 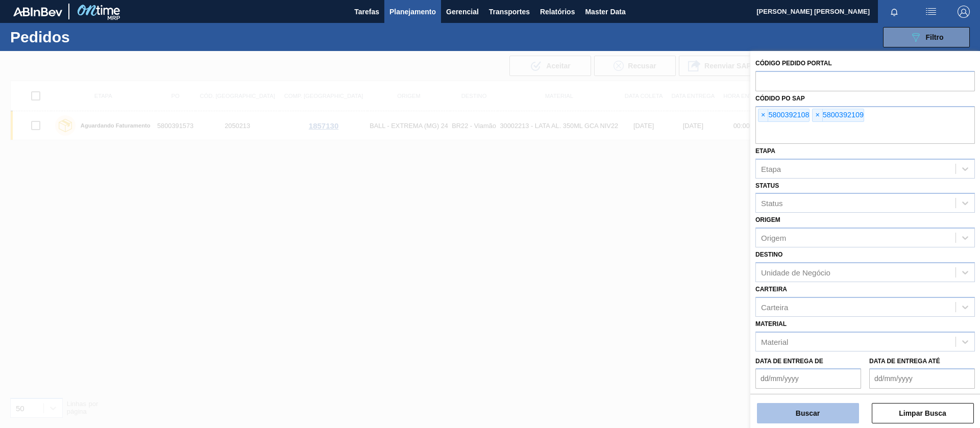 What do you see at coordinates (926, 38) in the screenshot?
I see `button: Filtro` at bounding box center [926, 38].